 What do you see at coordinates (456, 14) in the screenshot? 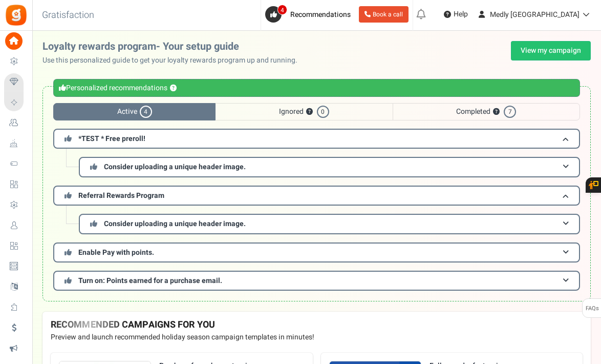
I see `a: Help` at bounding box center [456, 14].